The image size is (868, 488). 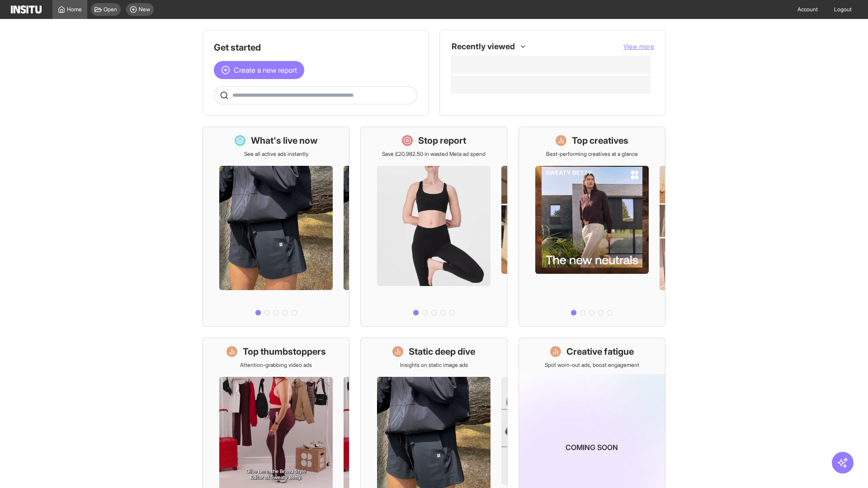 I want to click on p: Save £20,982.50 in wasted Meta ad spend, so click(x=434, y=154).